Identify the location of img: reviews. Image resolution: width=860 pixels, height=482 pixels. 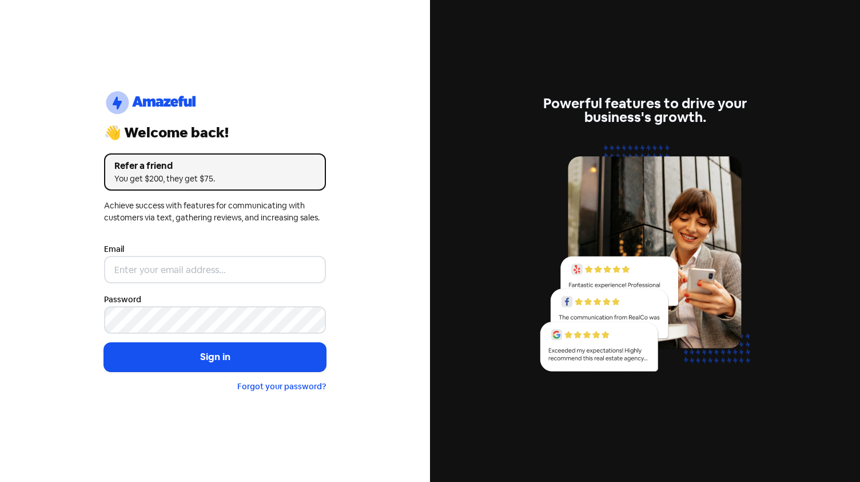
(645, 261).